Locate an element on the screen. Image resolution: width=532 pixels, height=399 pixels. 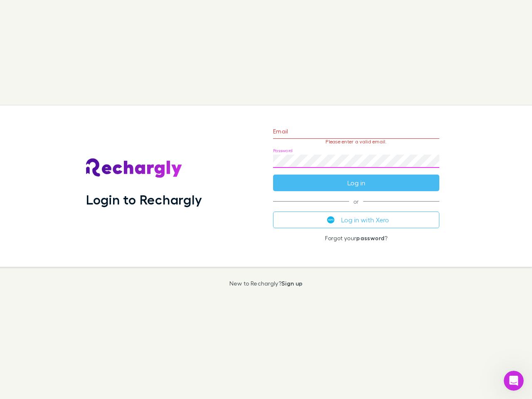
button: Log in is located at coordinates (356, 183).